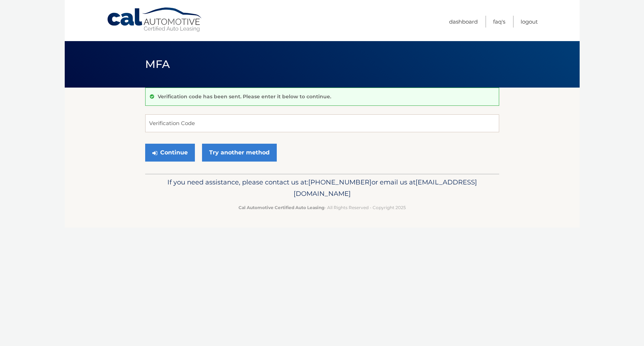 The image size is (644, 346). What do you see at coordinates (158, 64) in the screenshot?
I see `span: MFA` at bounding box center [158, 64].